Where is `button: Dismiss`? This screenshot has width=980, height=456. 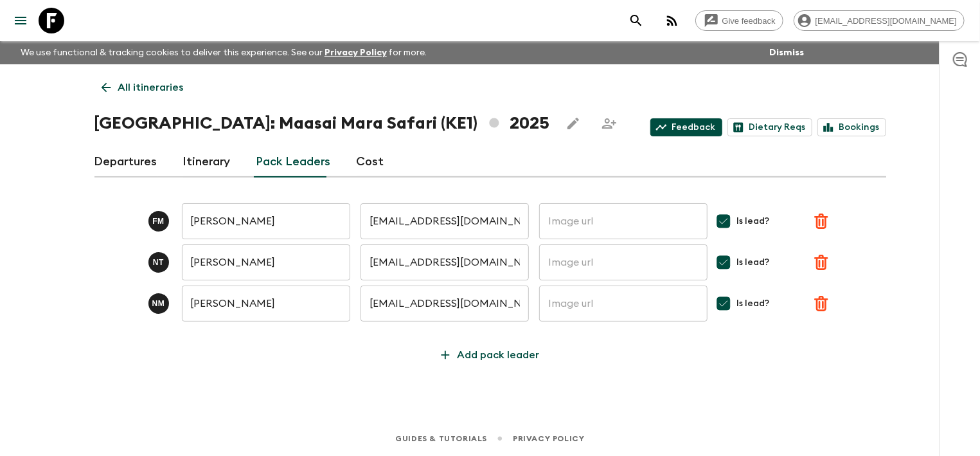
button: Dismiss is located at coordinates (787, 53).